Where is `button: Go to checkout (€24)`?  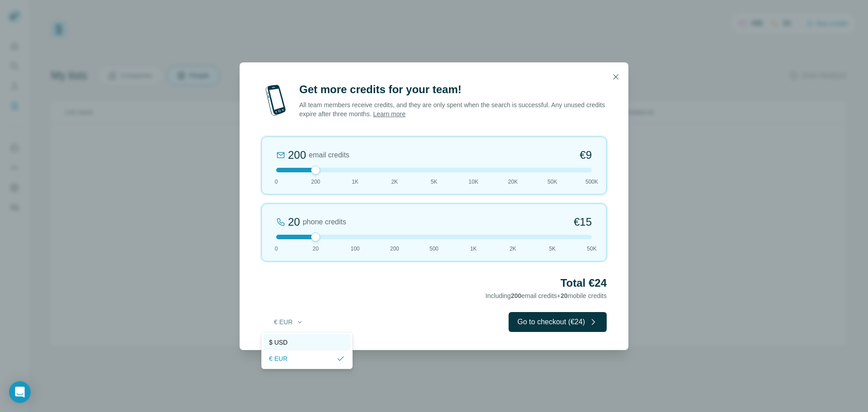 button: Go to checkout (€24) is located at coordinates (557, 322).